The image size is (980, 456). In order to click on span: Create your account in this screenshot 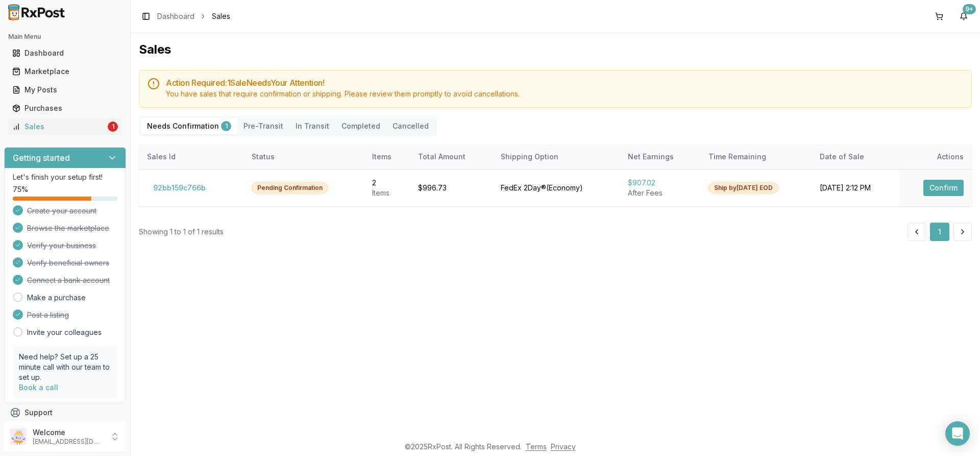, I will do `click(62, 211)`.